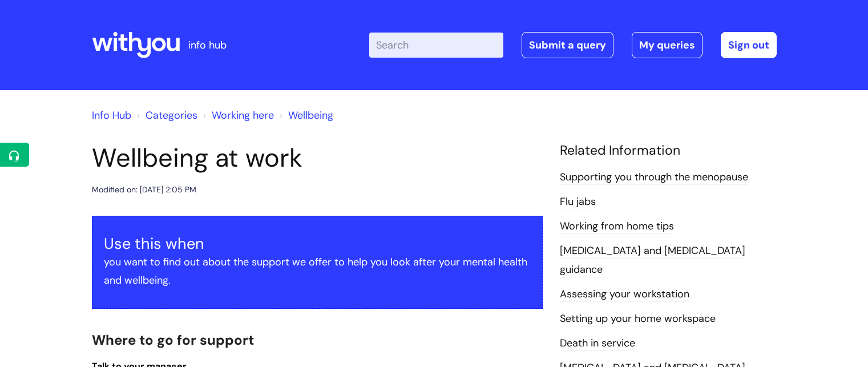 Image resolution: width=868 pixels, height=367 pixels. Describe the element at coordinates (237, 115) in the screenshot. I see `li: Working here` at that location.